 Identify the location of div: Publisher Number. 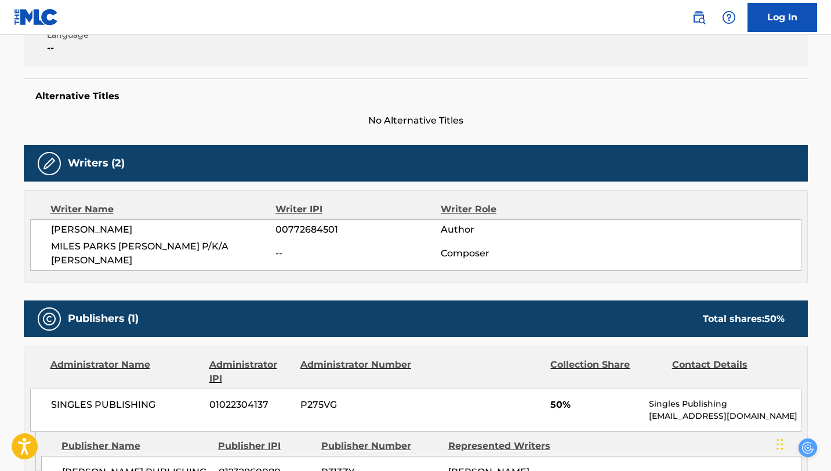
(380, 446).